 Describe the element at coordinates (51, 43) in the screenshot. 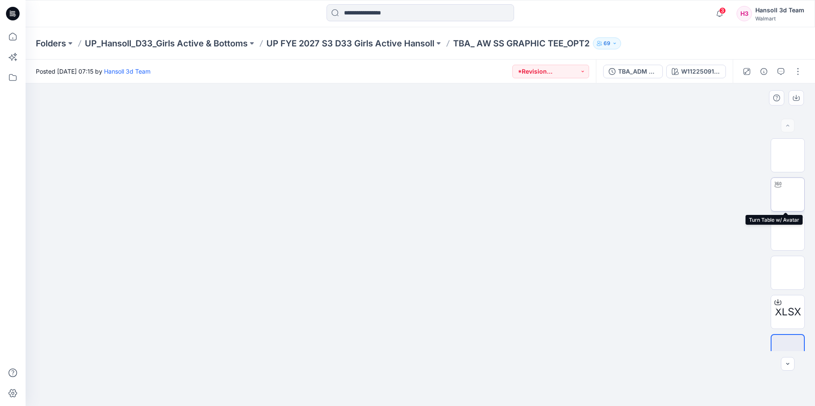

I see `p: Folders` at that location.